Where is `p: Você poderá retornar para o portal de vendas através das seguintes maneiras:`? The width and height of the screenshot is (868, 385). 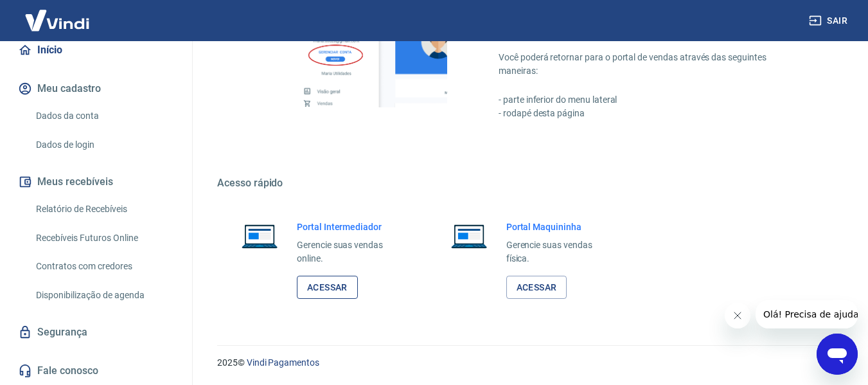
p: Você poderá retornar para o portal de vendas através das seguintes maneiras: is located at coordinates (651, 64).